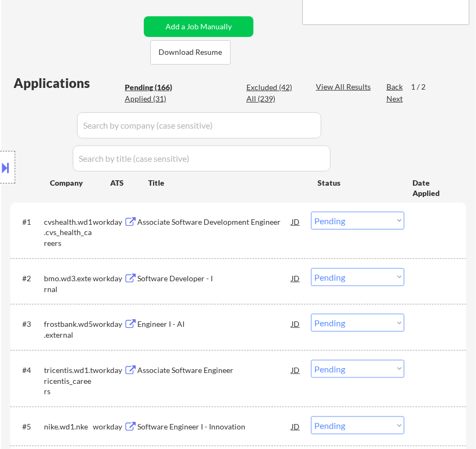 The height and width of the screenshot is (449, 476). I want to click on div: Status, so click(357, 183).